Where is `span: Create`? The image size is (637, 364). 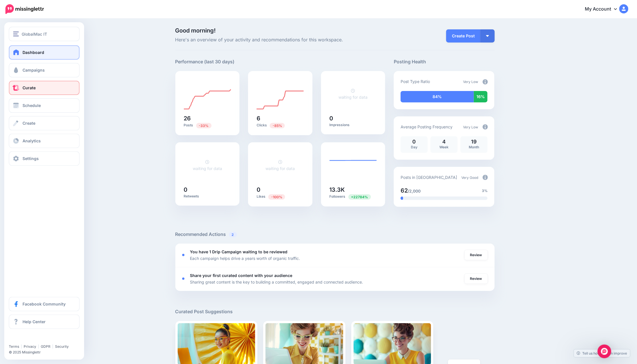
span: Create is located at coordinates (29, 123).